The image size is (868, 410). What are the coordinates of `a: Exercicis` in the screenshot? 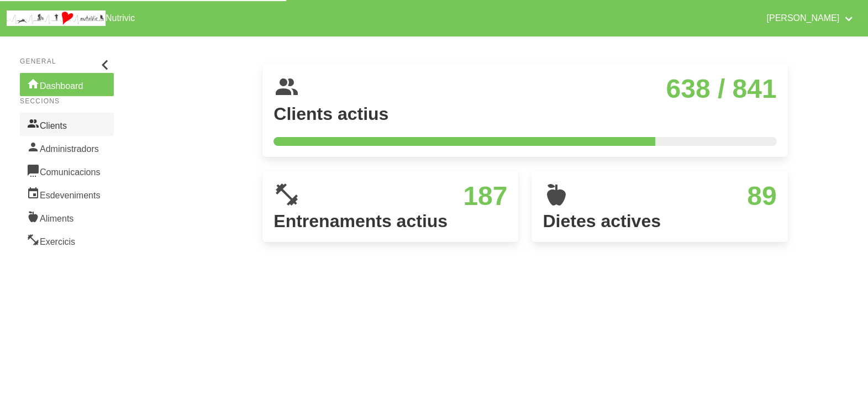 It's located at (67, 240).